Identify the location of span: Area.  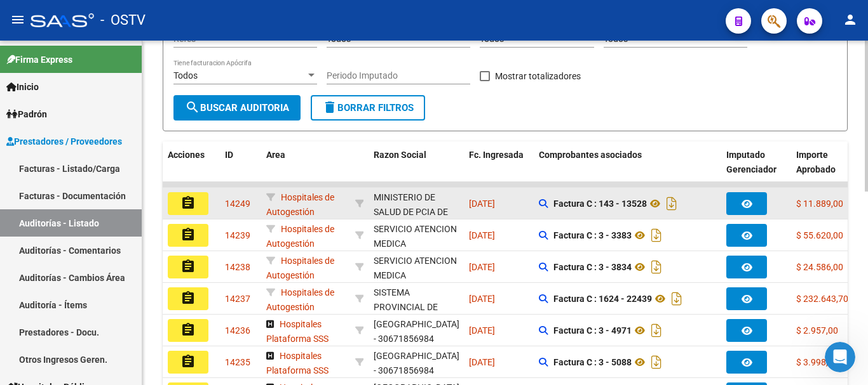
(276, 155).